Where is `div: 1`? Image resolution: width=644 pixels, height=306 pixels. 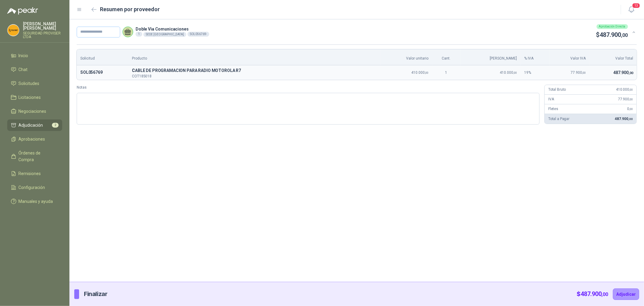 div: 1 is located at coordinates (139, 35).